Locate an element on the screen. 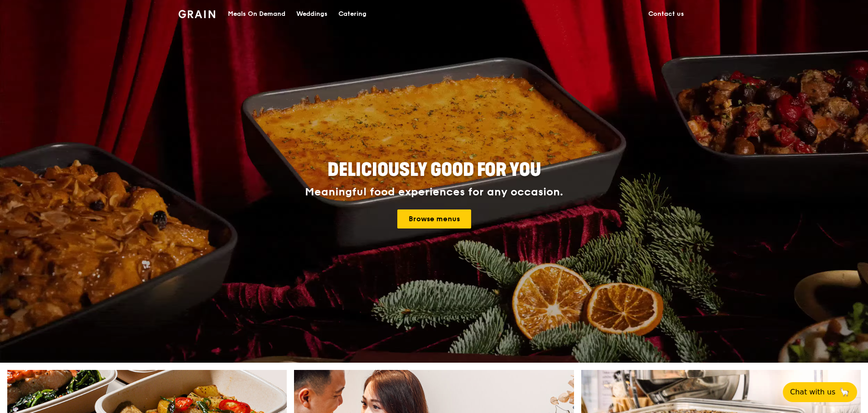  div: Catering is located at coordinates (353, 14).